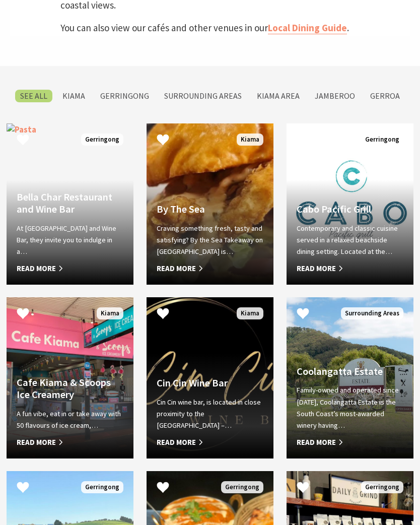 The image size is (420, 525). I want to click on h4: Cin Cin Wine Bar, so click(210, 383).